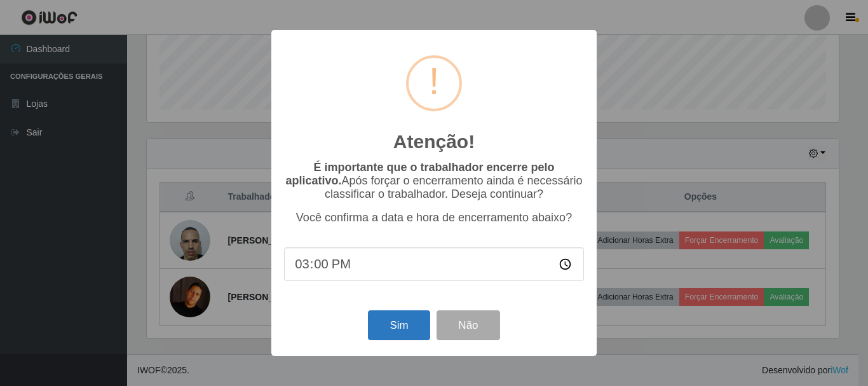 Image resolution: width=868 pixels, height=386 pixels. Describe the element at coordinates (434, 142) in the screenshot. I see `h2: Atenção!` at that location.